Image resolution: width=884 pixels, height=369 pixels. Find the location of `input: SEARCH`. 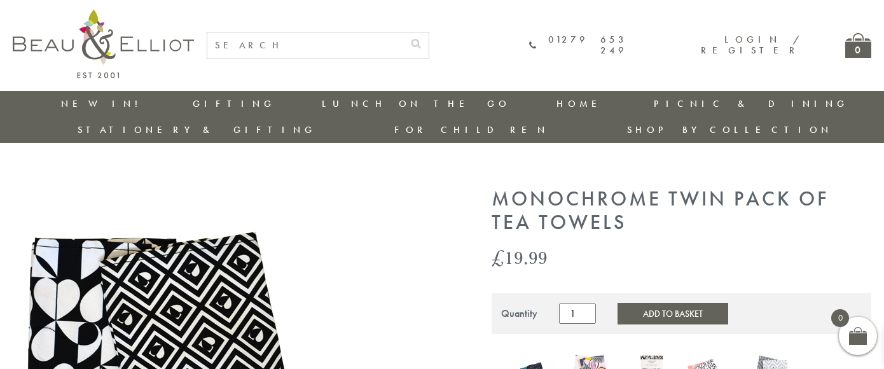

input: SEARCH is located at coordinates (305, 45).